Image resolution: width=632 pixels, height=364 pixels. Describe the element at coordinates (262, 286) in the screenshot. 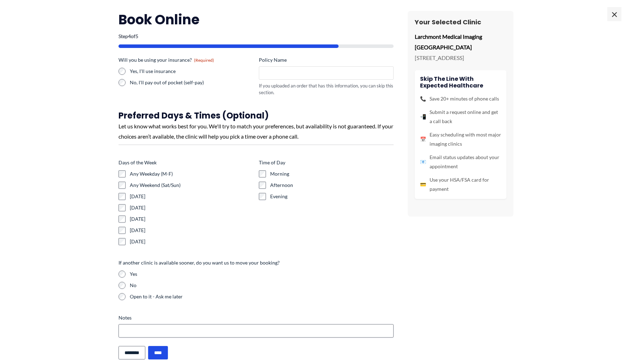

I see `label: No` at that location.